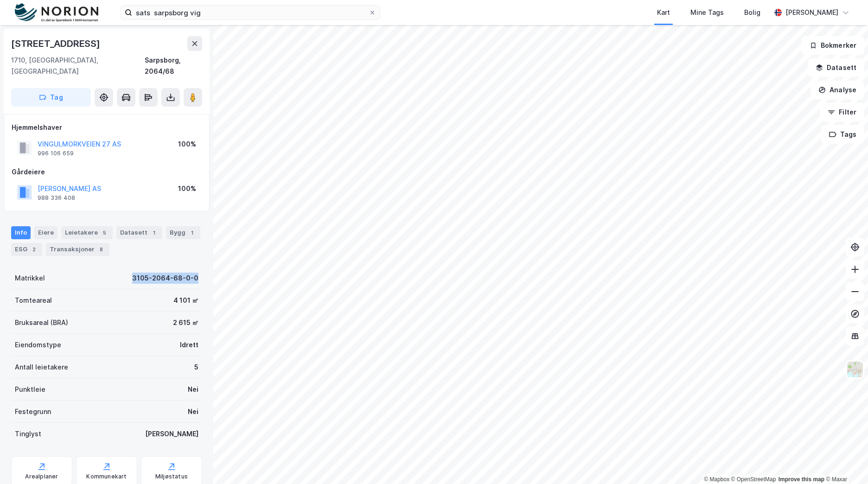 This screenshot has width=868, height=484. I want to click on img: norion-logo.80e7a08dc31c2e691866.png, so click(57, 13).